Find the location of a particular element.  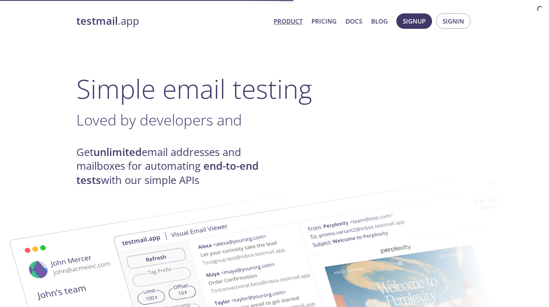

a: Product is located at coordinates (288, 21).